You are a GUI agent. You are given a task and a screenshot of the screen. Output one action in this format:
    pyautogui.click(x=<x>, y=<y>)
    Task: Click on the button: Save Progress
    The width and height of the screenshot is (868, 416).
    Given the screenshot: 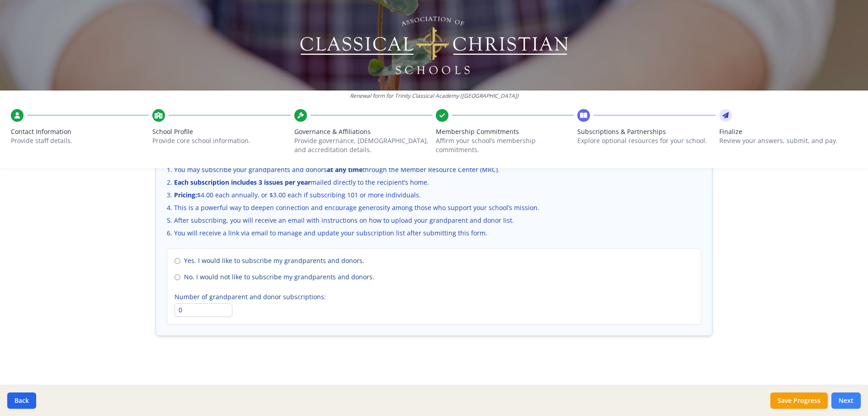 What is the action you would take?
    pyautogui.click(x=799, y=401)
    